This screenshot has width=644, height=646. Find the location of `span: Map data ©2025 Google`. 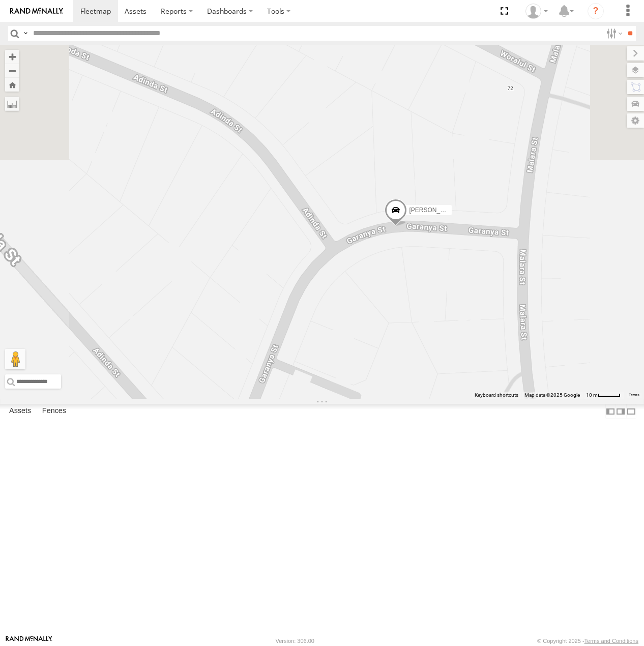

span: Map data ©2025 Google is located at coordinates (552, 395).